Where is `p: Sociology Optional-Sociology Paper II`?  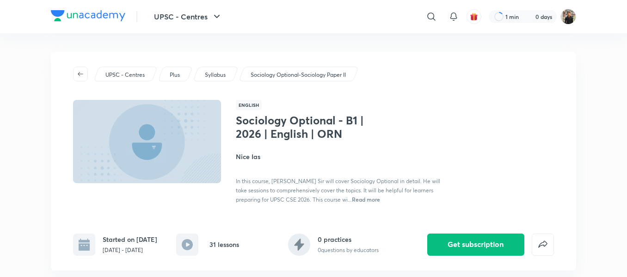
p: Sociology Optional-Sociology Paper II is located at coordinates (298, 75).